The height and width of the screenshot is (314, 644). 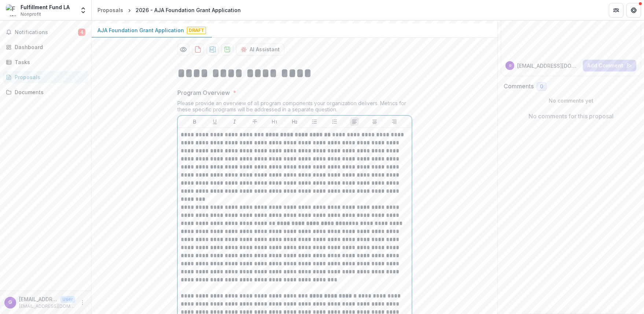 I want to click on button: Bold, so click(x=195, y=122).